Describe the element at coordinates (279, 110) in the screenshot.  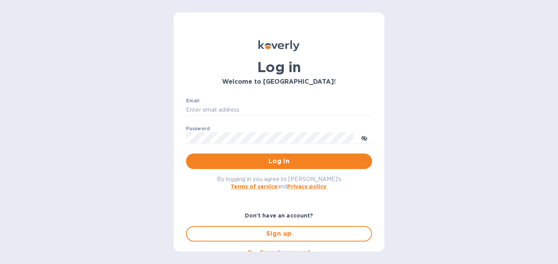
I see `input: Enter email address` at that location.